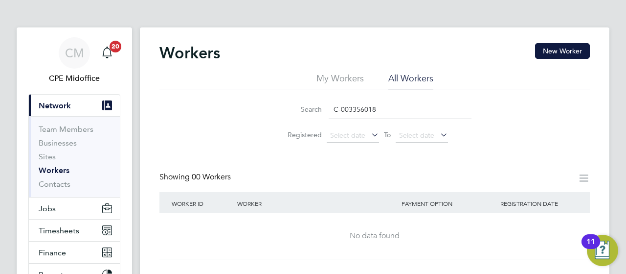 The image size is (626, 274). I want to click on button: Jobs, so click(74, 208).